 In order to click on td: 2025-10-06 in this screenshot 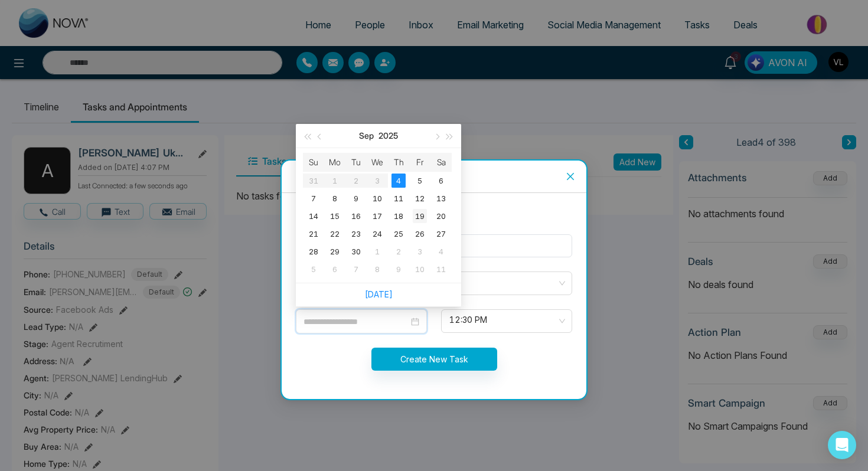, I will do `click(334, 269)`.